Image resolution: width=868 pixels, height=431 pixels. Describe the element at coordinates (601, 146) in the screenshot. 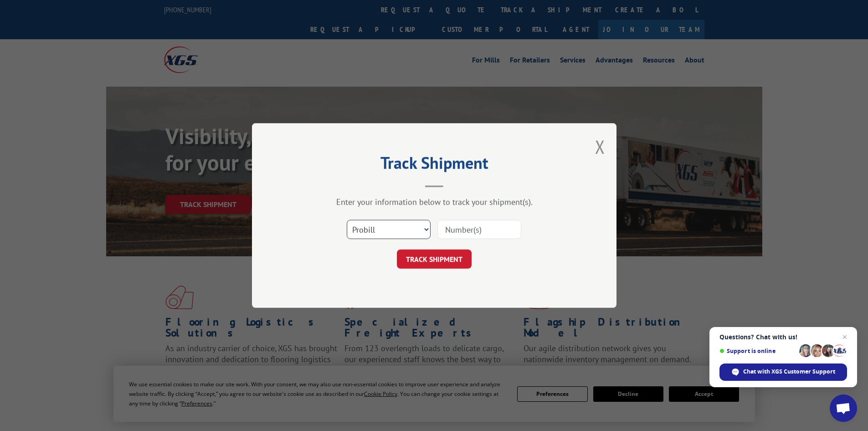

I see `button: Close modal` at that location.